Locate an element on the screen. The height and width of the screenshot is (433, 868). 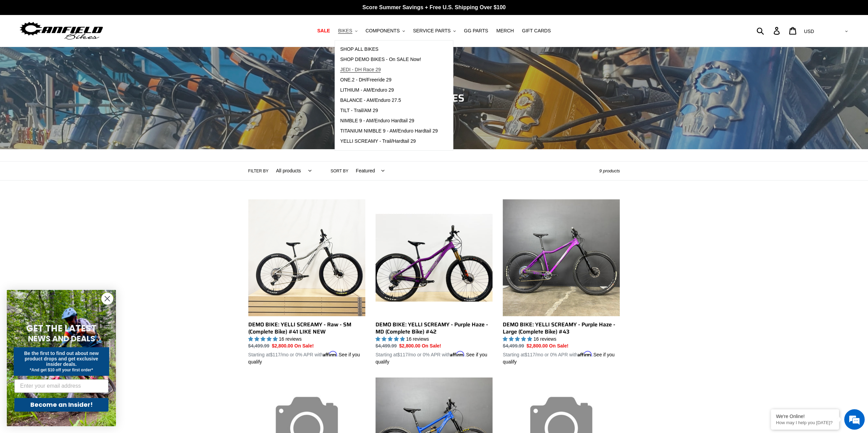
span: MERCH is located at coordinates (504, 31).